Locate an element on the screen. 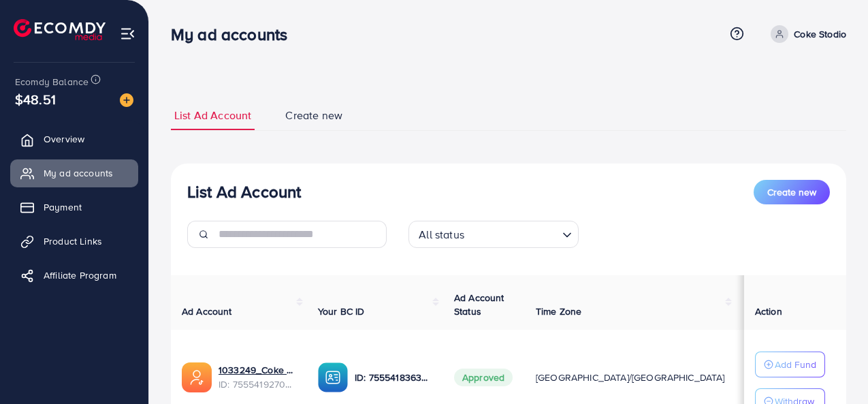  a: 1033249_Coke Stodio 1_1759133170041 is located at coordinates (257, 370).